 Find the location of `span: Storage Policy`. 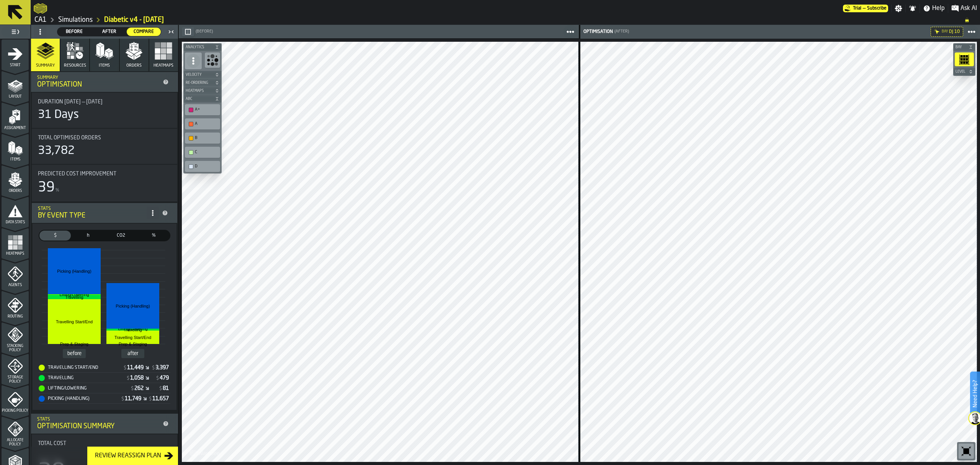

span: Storage Policy is located at coordinates (15, 380).